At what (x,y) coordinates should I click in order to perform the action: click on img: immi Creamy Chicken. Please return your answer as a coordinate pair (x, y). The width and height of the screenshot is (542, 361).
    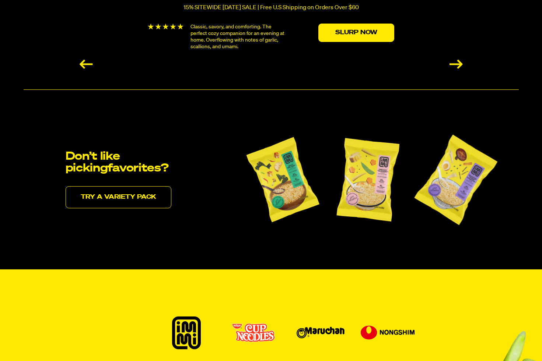
    Looking at the image, I should click on (368, 180).